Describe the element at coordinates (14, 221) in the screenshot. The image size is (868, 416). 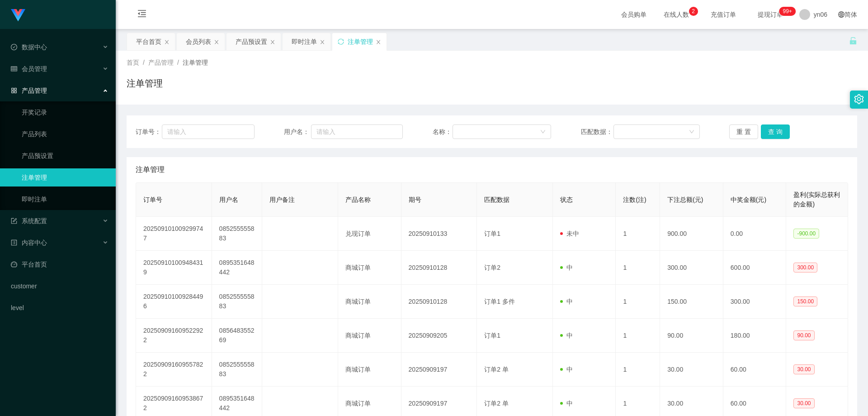
I see `i: 图标: form` at that location.